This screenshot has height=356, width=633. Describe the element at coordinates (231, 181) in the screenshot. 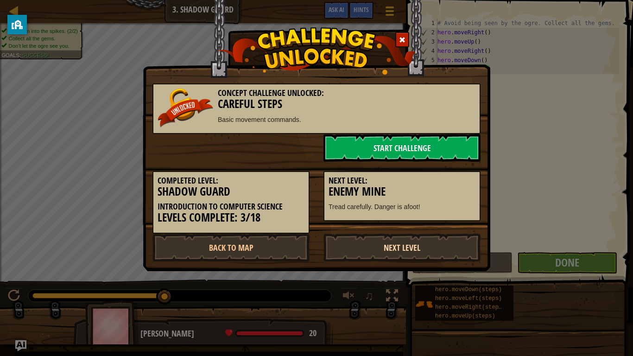

I see `h5: Completed Level:` at that location.